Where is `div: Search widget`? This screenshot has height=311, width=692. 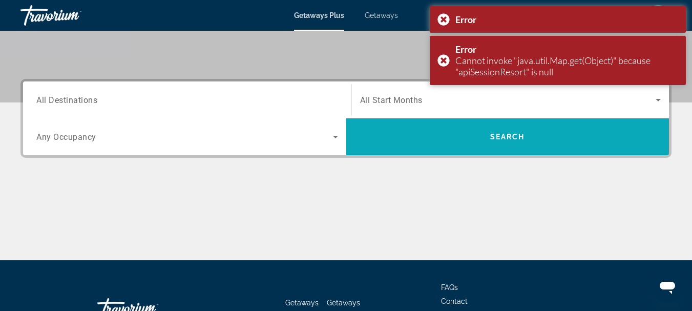
div: Search widget is located at coordinates (346, 118).